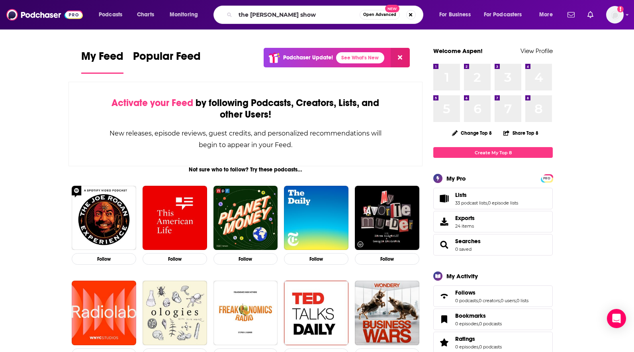 The width and height of the screenshot is (634, 352). Describe the element at coordinates (316, 313) in the screenshot. I see `img: TED Talks Daily` at that location.